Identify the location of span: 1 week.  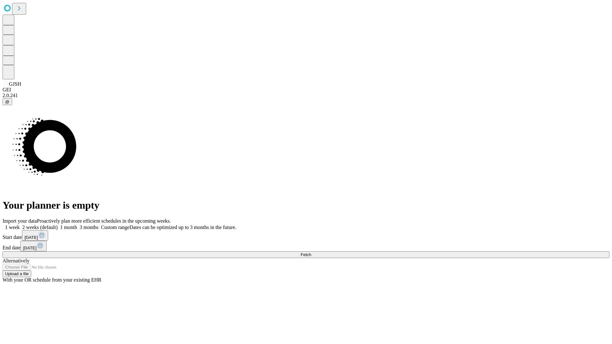
(12, 227).